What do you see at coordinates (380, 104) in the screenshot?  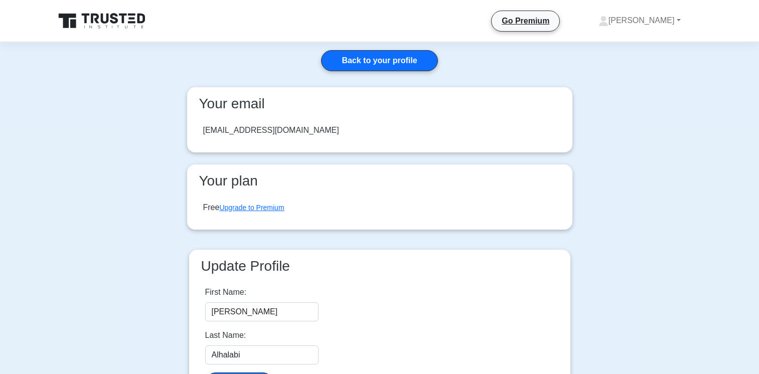 I see `h3: Your email` at bounding box center [380, 104].